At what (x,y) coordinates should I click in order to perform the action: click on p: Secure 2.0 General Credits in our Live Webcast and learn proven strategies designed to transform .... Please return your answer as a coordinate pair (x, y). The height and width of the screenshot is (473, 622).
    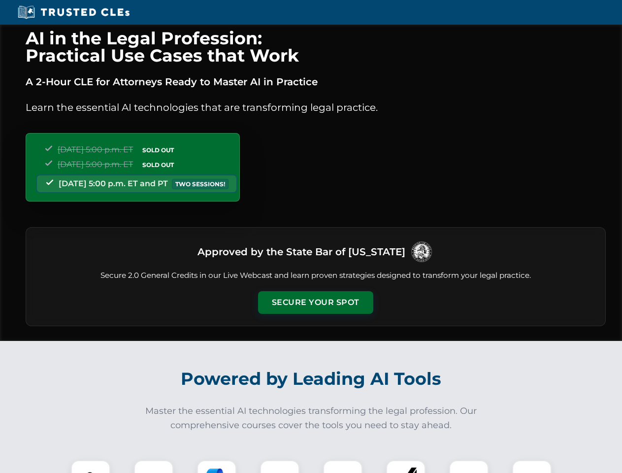
    Looking at the image, I should click on (316, 275).